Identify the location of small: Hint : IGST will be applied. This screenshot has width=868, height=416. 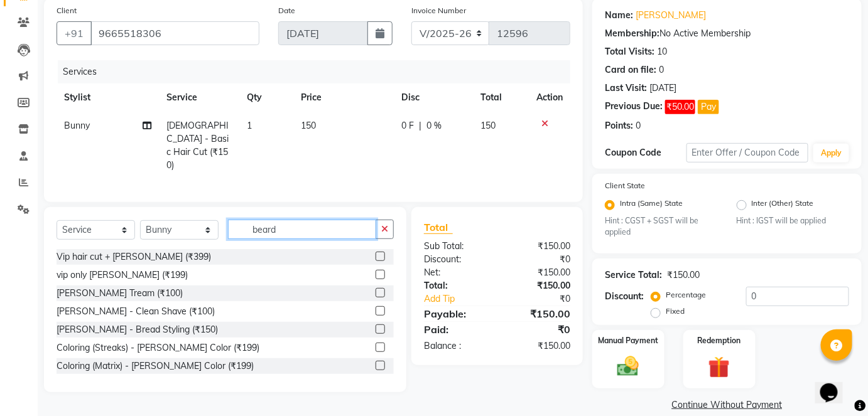
(793, 221).